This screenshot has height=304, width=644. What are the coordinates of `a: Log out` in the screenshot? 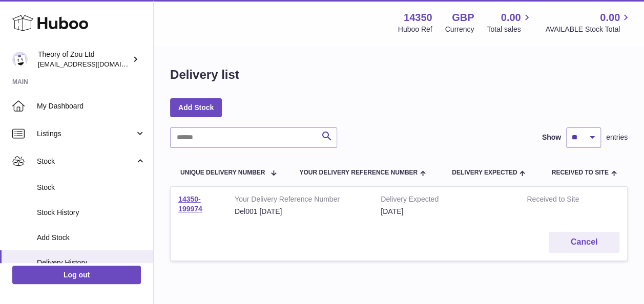 It's located at (76, 275).